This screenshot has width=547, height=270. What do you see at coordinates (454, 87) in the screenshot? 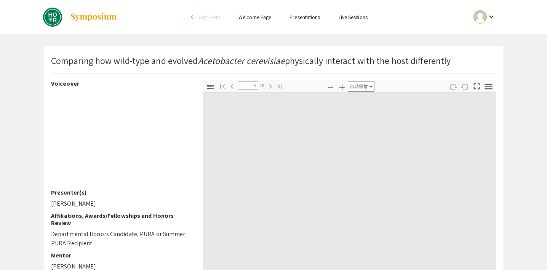
I see `button: 顺时针旋转` at bounding box center [454, 87].